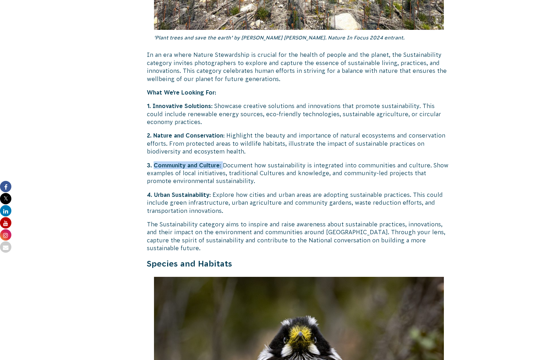 This screenshot has width=534, height=360. Describe the element at coordinates (183, 165) in the screenshot. I see `strong: 3. Community and Culture` at that location.